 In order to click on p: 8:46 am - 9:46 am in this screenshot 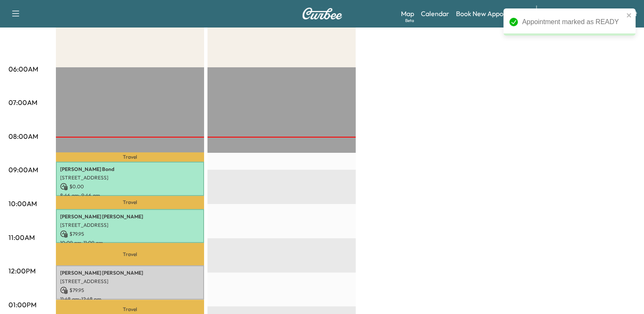, I will do `click(130, 195)`.